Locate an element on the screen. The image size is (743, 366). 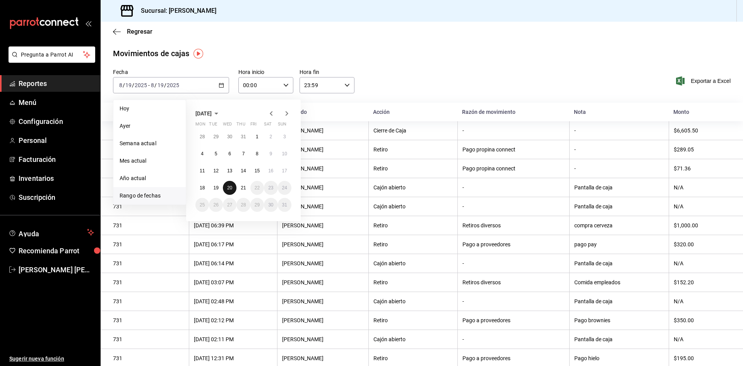
th: Corte de caja is located at coordinates (145, 112).